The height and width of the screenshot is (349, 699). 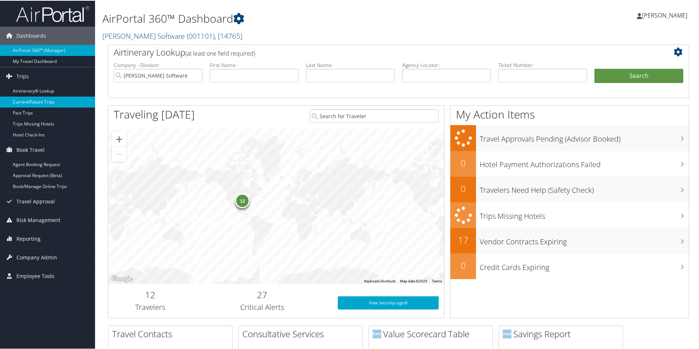 I want to click on label: Last Name:, so click(x=350, y=64).